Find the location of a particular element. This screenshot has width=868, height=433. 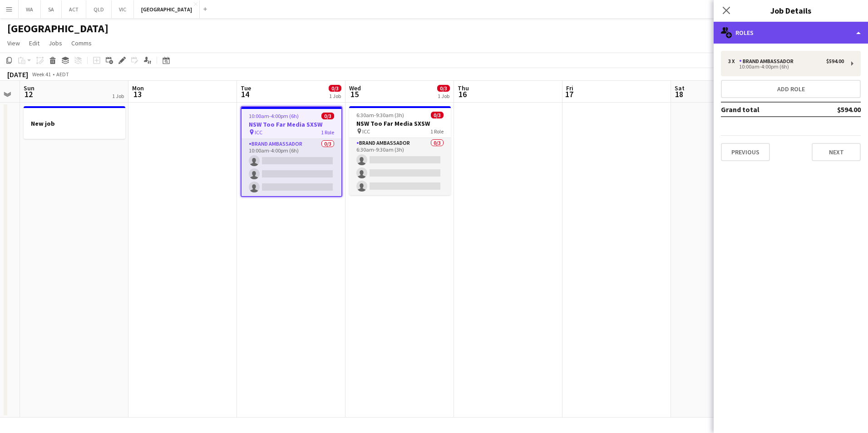

span: Comms is located at coordinates (81, 43).